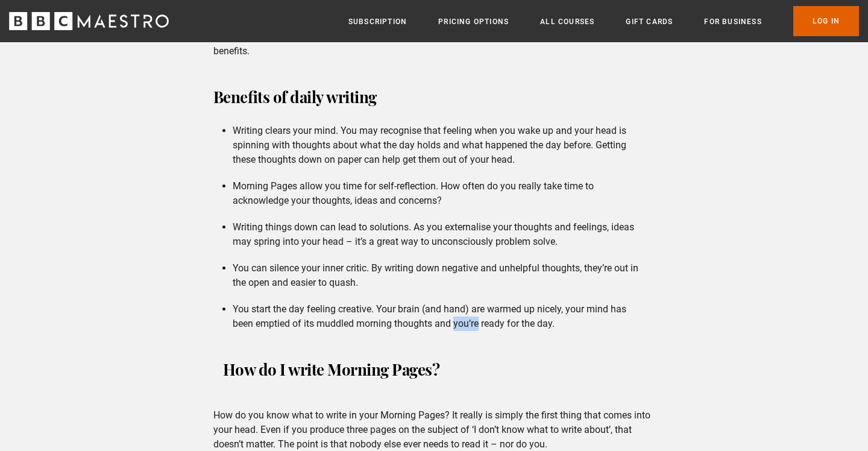  I want to click on a: For business, so click(732, 21).